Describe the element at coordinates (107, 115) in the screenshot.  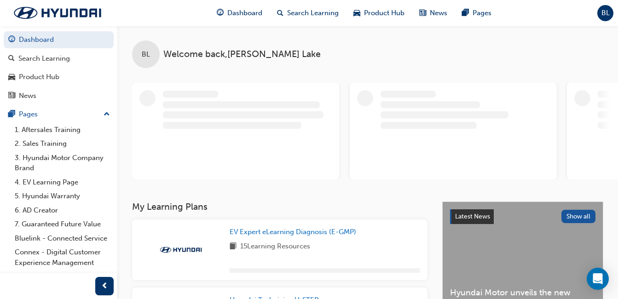
I see `span: up-icon` at that location.